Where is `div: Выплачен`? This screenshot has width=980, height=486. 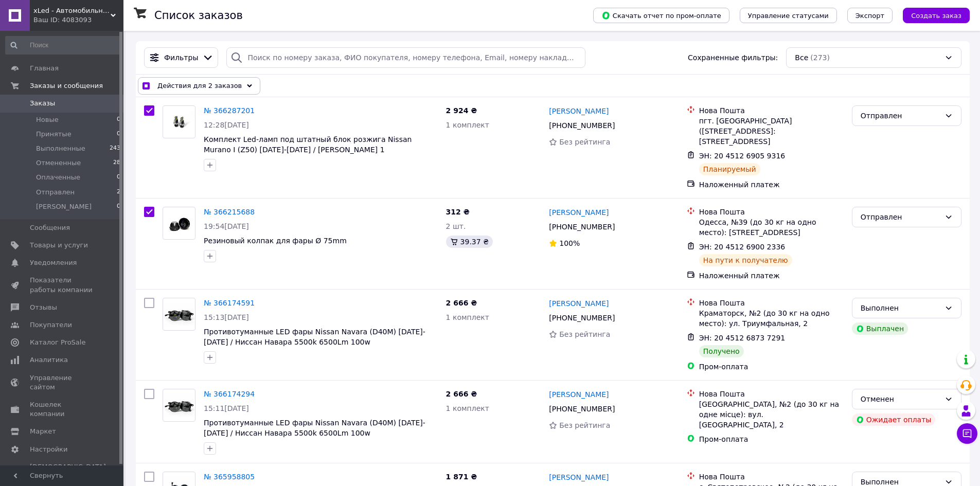
div: Выплачен is located at coordinates (879, 328).